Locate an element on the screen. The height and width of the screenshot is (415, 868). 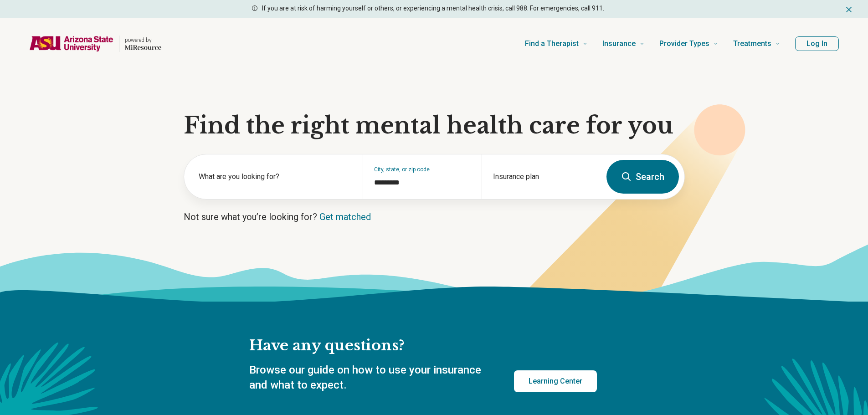
p: powered by is located at coordinates (143, 40).